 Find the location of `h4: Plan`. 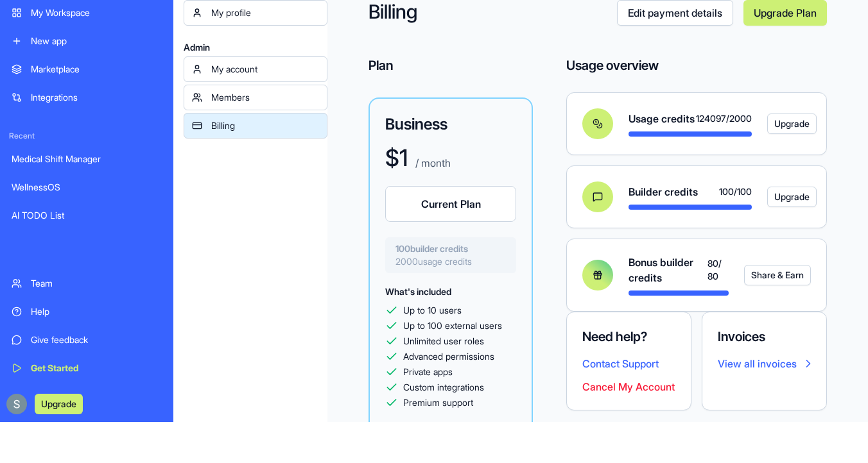

h4: Plan is located at coordinates (450, 65).